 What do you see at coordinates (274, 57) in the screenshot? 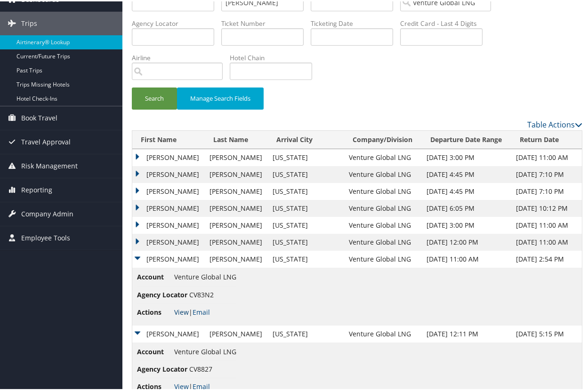
I see `label: Hotel Chain` at bounding box center [274, 57].